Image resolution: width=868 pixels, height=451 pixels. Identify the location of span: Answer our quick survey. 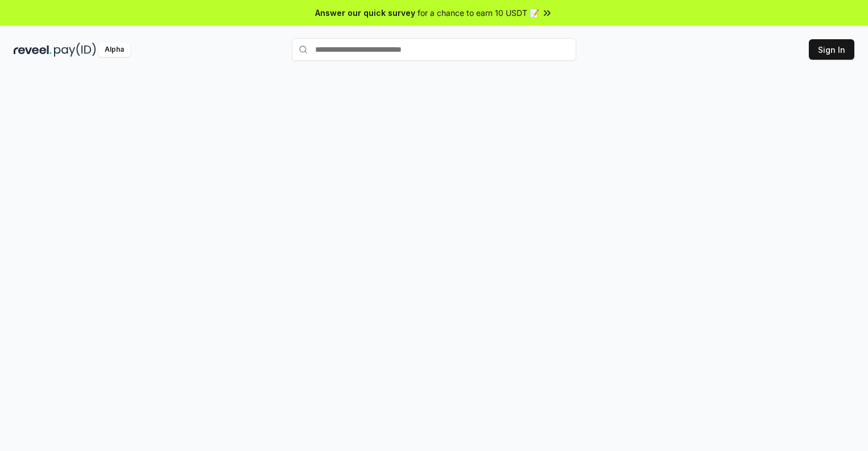
(365, 13).